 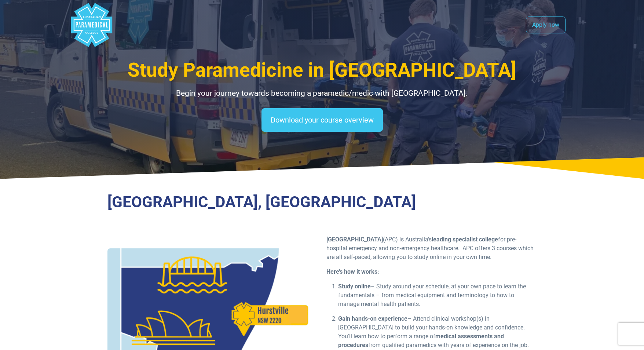 I want to click on b: medical assessments and procedures, so click(x=421, y=340).